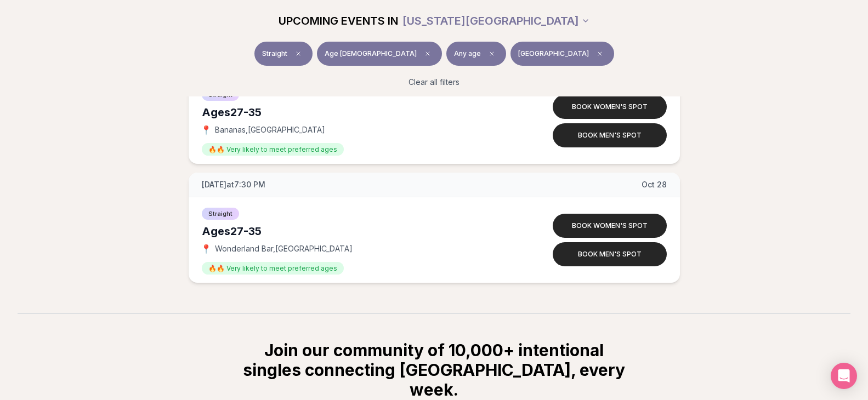  Describe the element at coordinates (299, 53) in the screenshot. I see `span: Clear event type filter` at that location.